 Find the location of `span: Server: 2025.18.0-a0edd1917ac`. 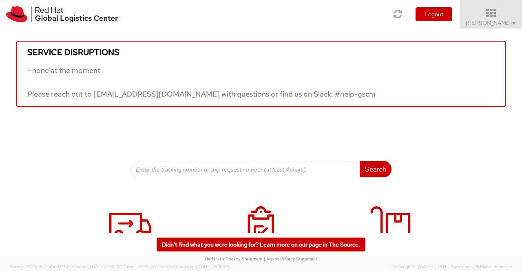

span: Server: 2025.18.0-a0edd1917ac is located at coordinates (66, 267).